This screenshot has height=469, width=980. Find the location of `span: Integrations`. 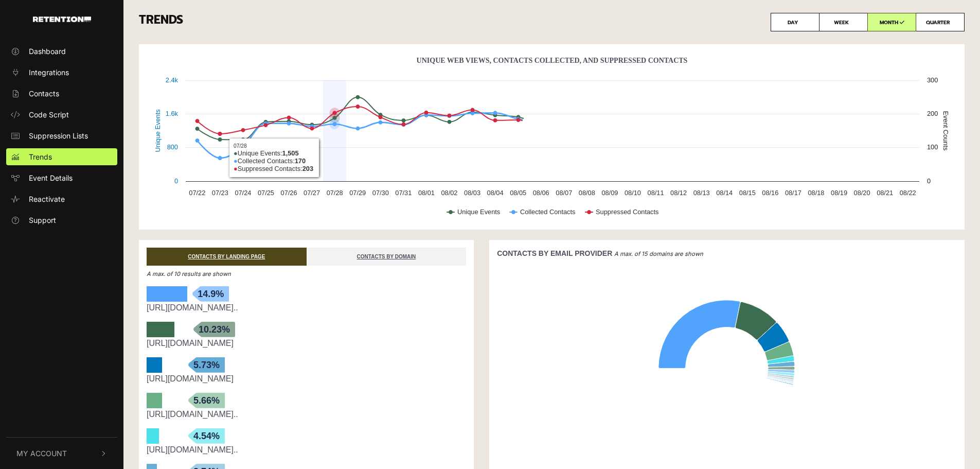

span: Integrations is located at coordinates (49, 72).